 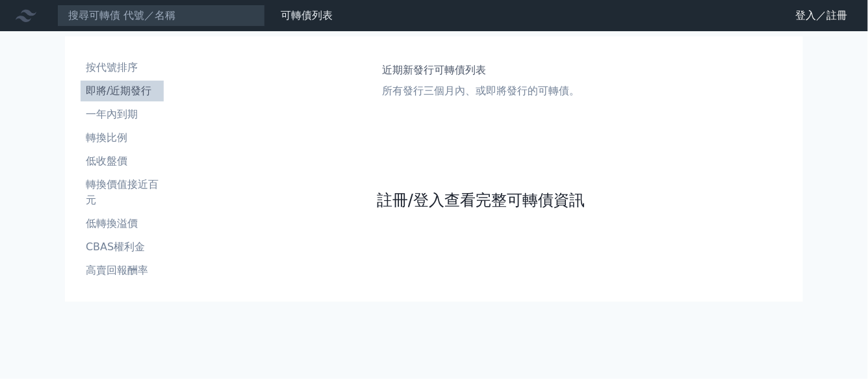 What do you see at coordinates (122, 67) in the screenshot?
I see `a: 按代號排序` at bounding box center [122, 67].